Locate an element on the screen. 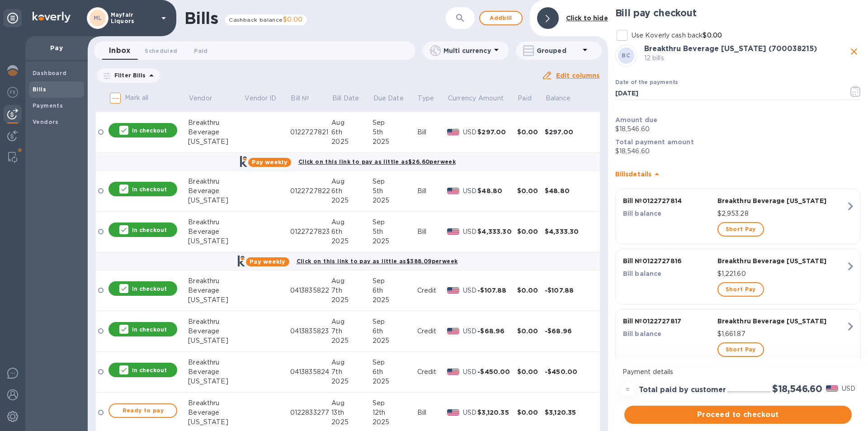  div: -$107.88 is located at coordinates (497, 290).